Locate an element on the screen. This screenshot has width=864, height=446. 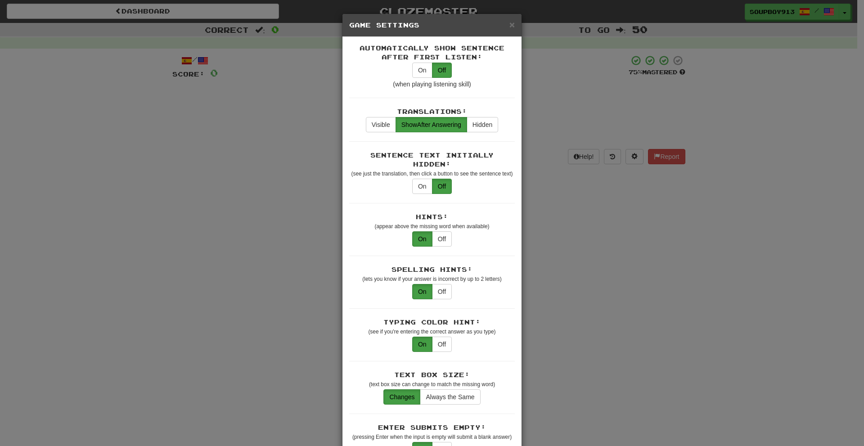
small: (see just the translation, then click a button to see the sentence text) is located at coordinates (432, 174).